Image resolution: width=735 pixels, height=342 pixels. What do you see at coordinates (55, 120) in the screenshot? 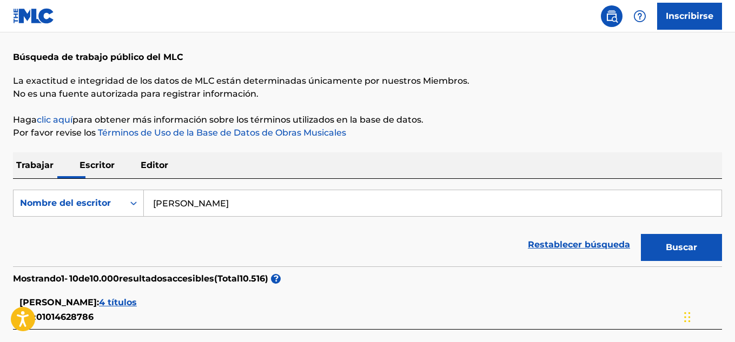
I see `font: clic aquí` at bounding box center [55, 120].